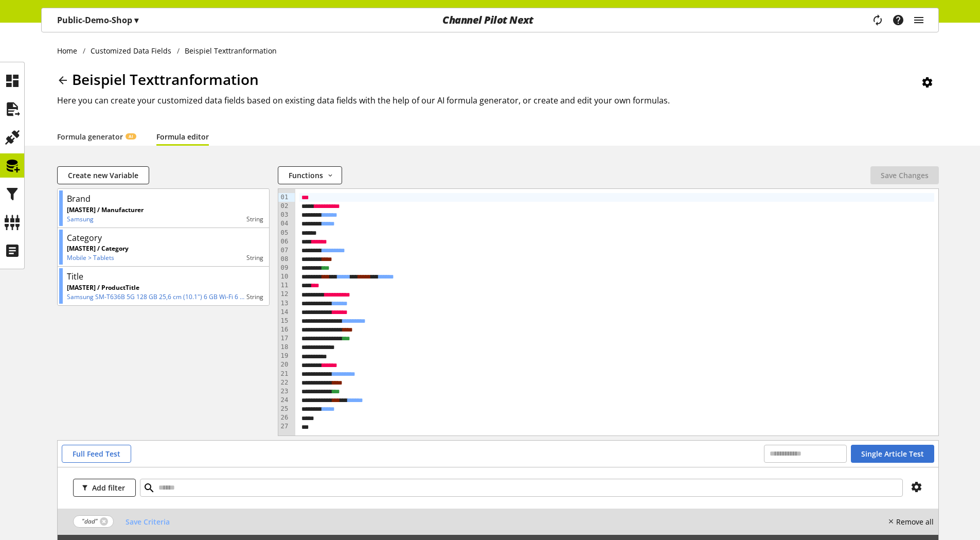  Describe the element at coordinates (131, 50) in the screenshot. I see `a: Customized Data Fields` at that location.